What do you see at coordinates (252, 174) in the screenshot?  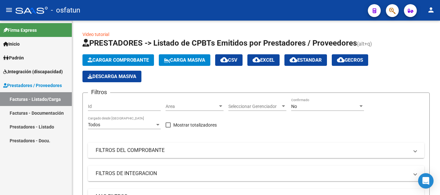 I see `mat-panel-title: FILTROS DE INTEGRACION` at bounding box center [252, 174].